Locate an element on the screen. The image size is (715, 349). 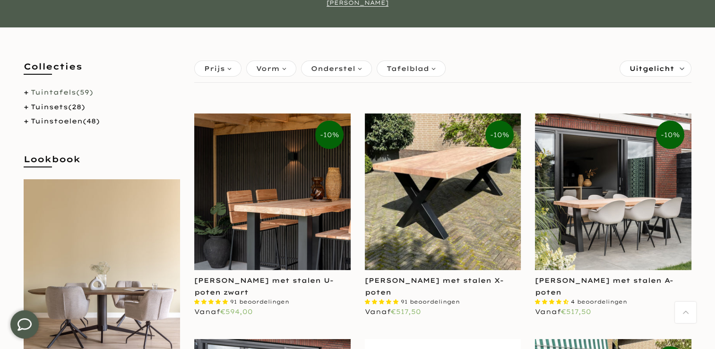
span: Tafelblad is located at coordinates (408, 68).